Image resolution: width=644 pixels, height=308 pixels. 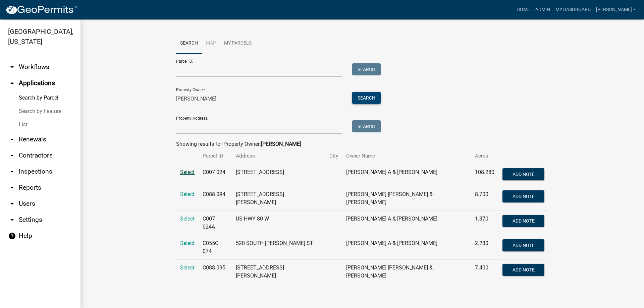 I want to click on i: arrow_drop_up, so click(x=12, y=83).